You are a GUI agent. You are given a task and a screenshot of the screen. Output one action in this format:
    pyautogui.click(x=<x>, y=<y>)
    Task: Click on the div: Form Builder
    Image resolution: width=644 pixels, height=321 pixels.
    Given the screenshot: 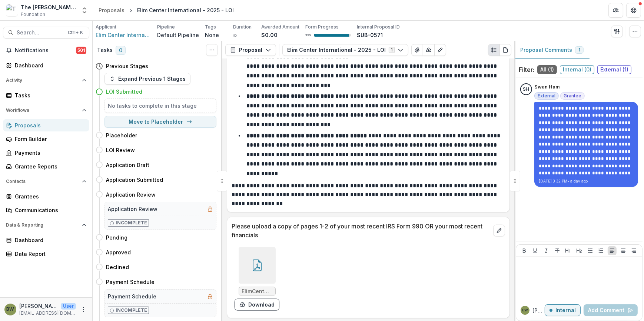 What is the action you would take?
    pyautogui.click(x=49, y=139)
    